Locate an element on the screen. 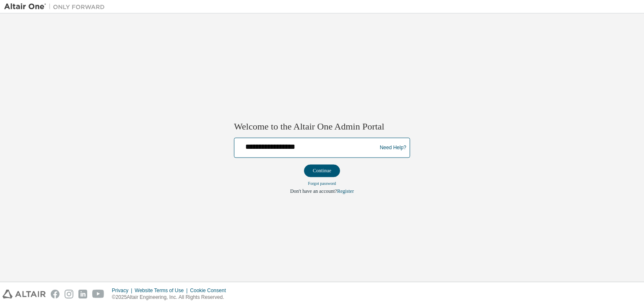 Image resolution: width=644 pixels, height=306 pixels. img: youtube.svg is located at coordinates (98, 294).